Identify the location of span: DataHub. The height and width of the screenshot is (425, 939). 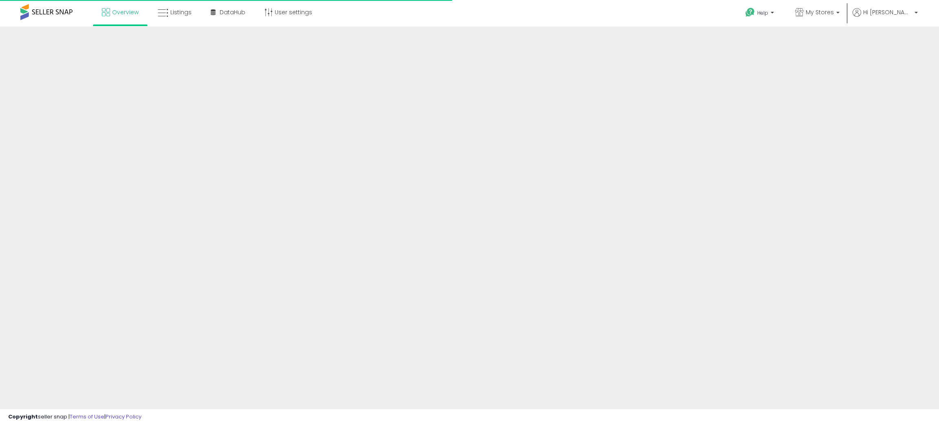
(232, 12).